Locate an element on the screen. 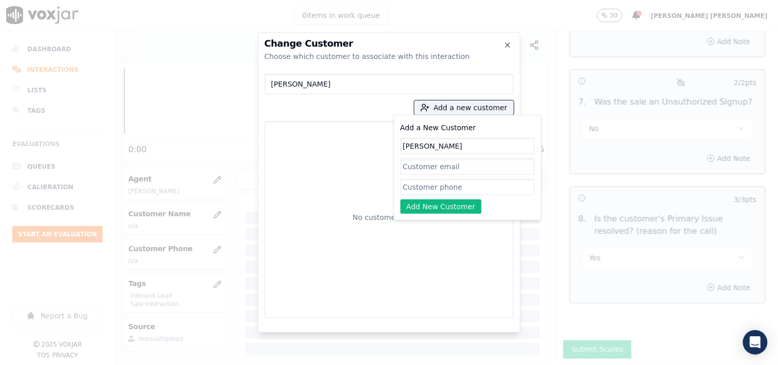  div: Open Intercom Messenger is located at coordinates (755, 343).